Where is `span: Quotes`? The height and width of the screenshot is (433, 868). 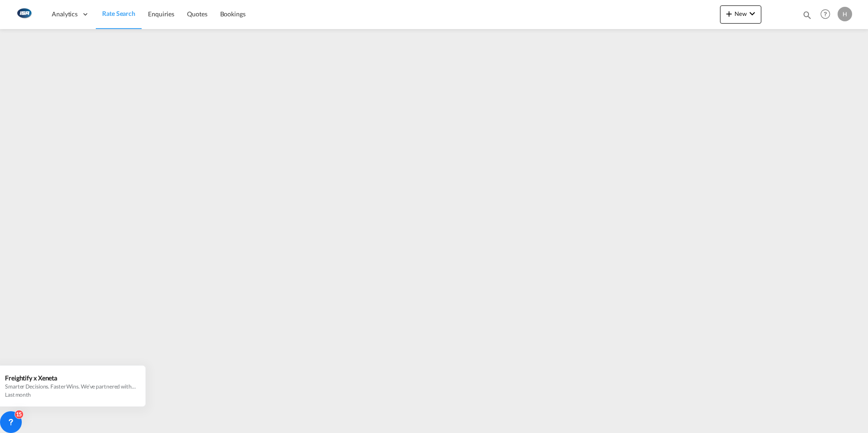
span: Quotes is located at coordinates (197, 13).